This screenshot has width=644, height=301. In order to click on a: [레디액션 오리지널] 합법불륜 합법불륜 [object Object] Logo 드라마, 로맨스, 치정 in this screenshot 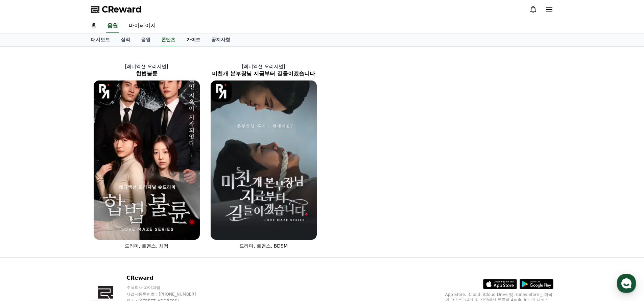, I will do `click(147, 156)`.